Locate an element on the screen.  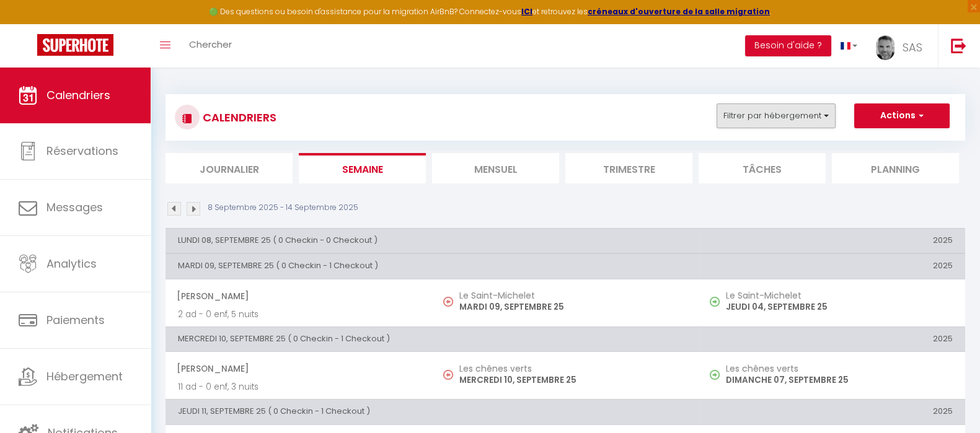
button: Besoin d'aide ? is located at coordinates (787, 46).